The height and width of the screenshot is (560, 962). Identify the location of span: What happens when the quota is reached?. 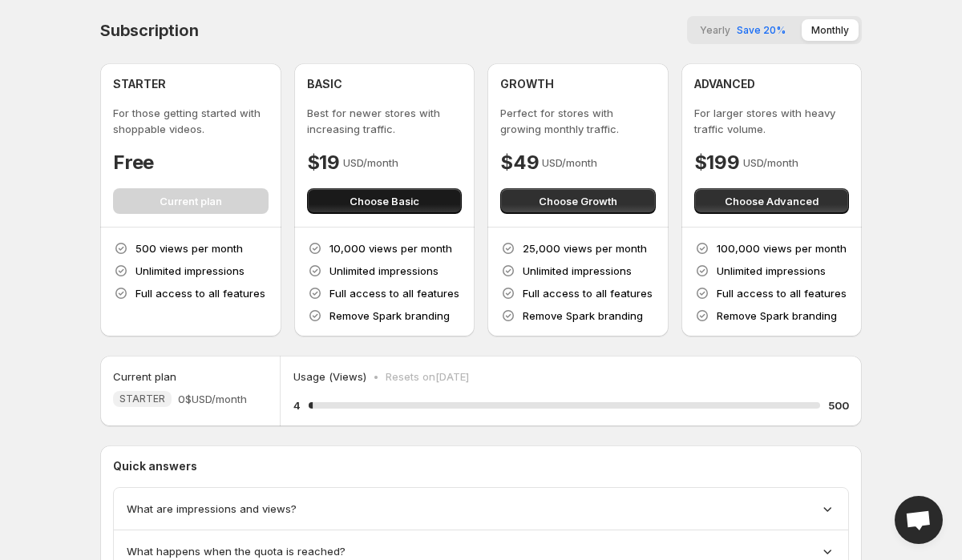
(235, 552).